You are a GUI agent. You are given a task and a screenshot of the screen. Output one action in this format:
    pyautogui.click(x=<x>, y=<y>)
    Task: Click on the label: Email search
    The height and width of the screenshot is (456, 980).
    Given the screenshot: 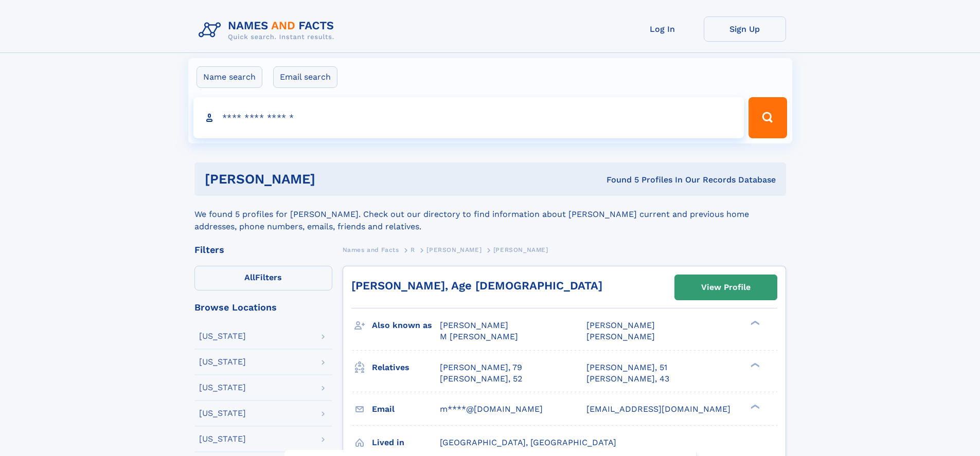 What is the action you would take?
    pyautogui.click(x=305, y=77)
    